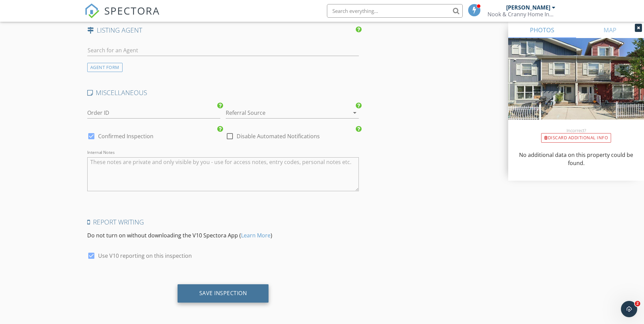 This screenshot has height=324, width=644. I want to click on label: Use V10 reporting on this inspection, so click(145, 256).